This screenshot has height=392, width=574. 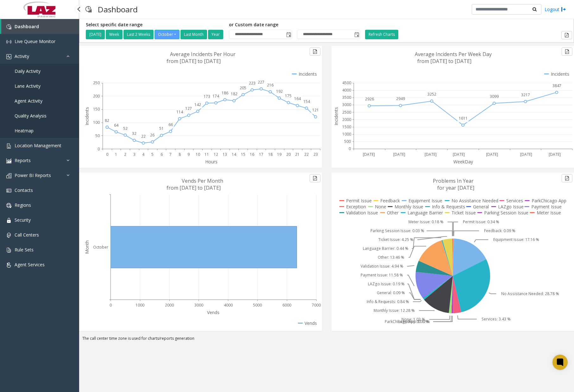 I want to click on span: Reports, so click(x=22, y=160).